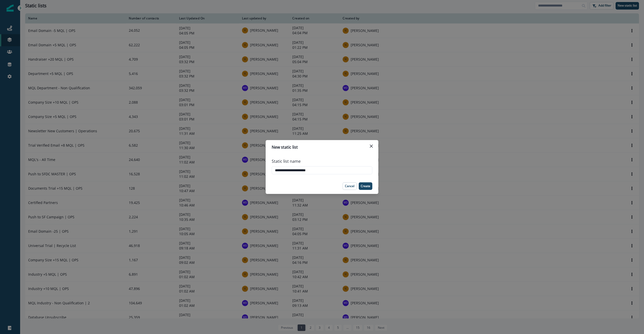  Describe the element at coordinates (349, 186) in the screenshot. I see `p: Cancel` at that location.